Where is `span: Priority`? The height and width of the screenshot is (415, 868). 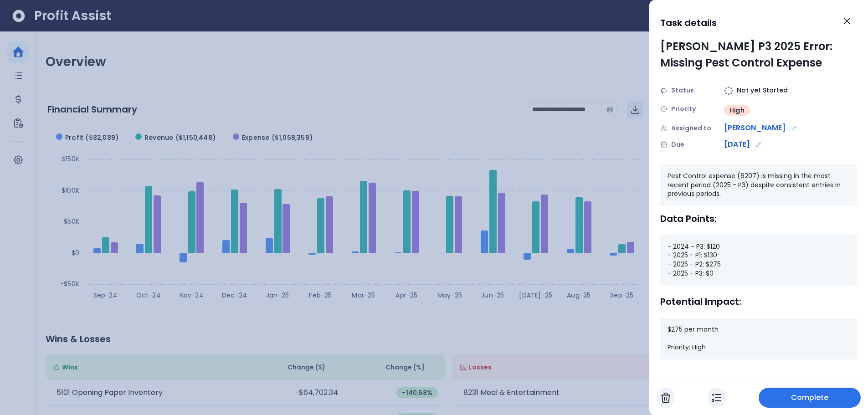
span: Priority is located at coordinates (684, 109).